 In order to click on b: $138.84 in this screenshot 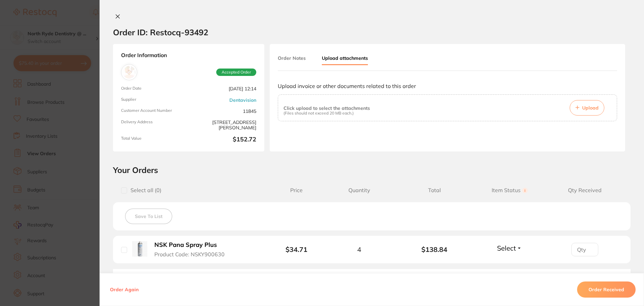, I will do `click(434, 249)`.